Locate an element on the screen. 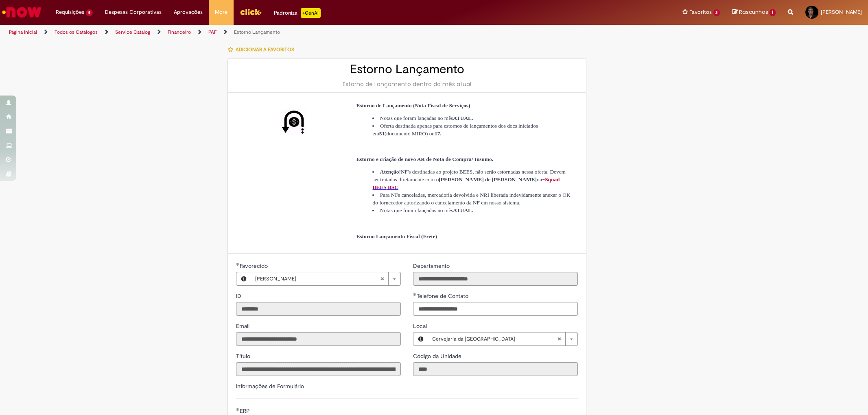 The width and height of the screenshot is (868, 415). div: Padroniza is located at coordinates (297, 13).